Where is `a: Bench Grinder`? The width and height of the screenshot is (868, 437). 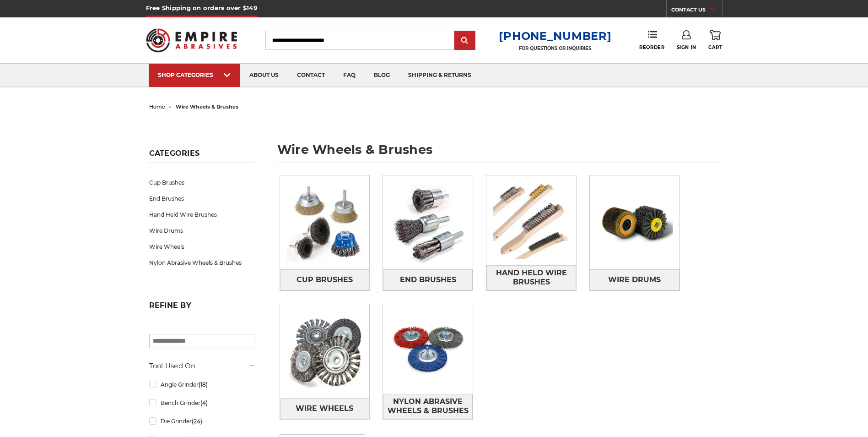 a: Bench Grinder is located at coordinates (202, 402).